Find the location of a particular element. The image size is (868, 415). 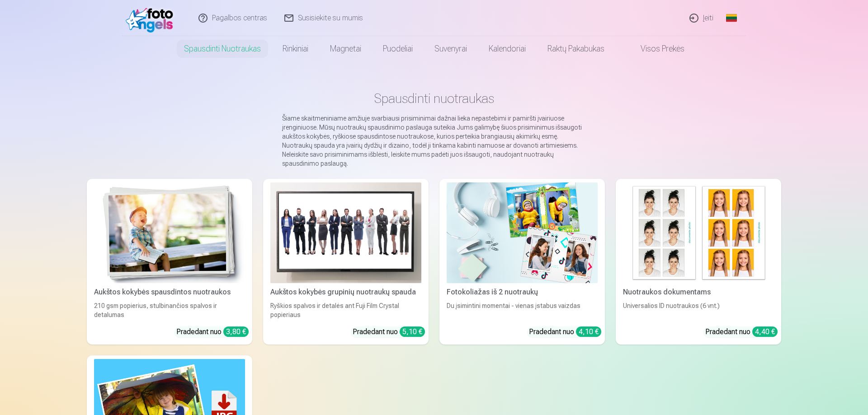

a: Puodeliai is located at coordinates (398, 49).